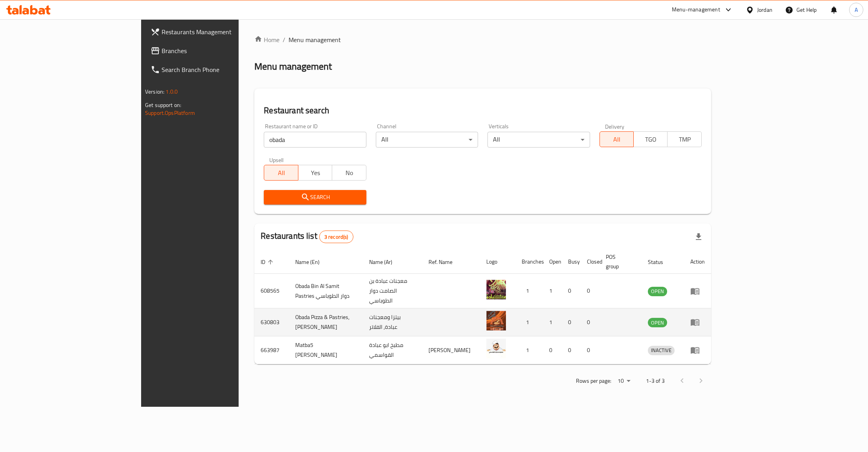 This screenshot has width=868, height=452. What do you see at coordinates (220, 32) in the screenshot?
I see `span: Restaurants Management` at bounding box center [220, 32].